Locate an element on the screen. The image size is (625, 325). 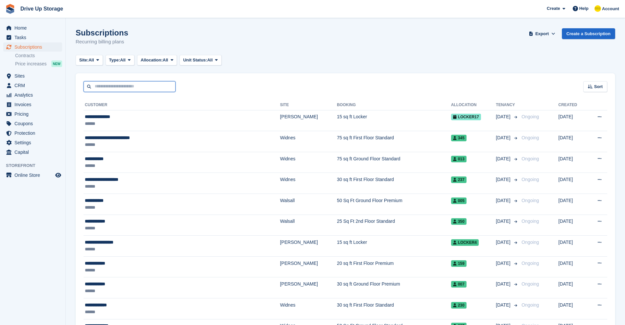
span: Allocation: is located at coordinates (152, 60).